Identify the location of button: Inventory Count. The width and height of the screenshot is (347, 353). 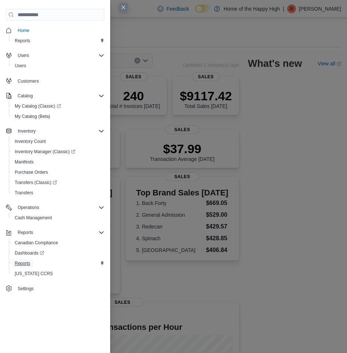
(58, 141).